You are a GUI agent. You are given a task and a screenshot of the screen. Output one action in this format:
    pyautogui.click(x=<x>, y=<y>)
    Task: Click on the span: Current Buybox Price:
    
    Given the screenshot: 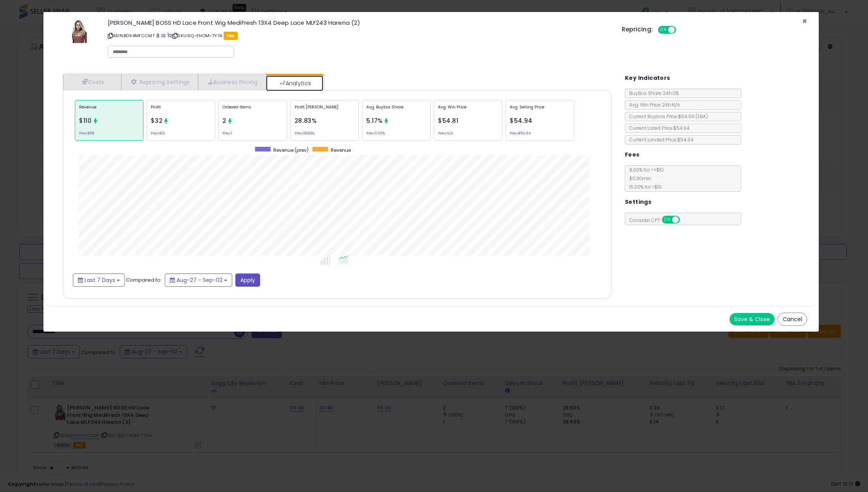 What is the action you would take?
    pyautogui.click(x=667, y=116)
    